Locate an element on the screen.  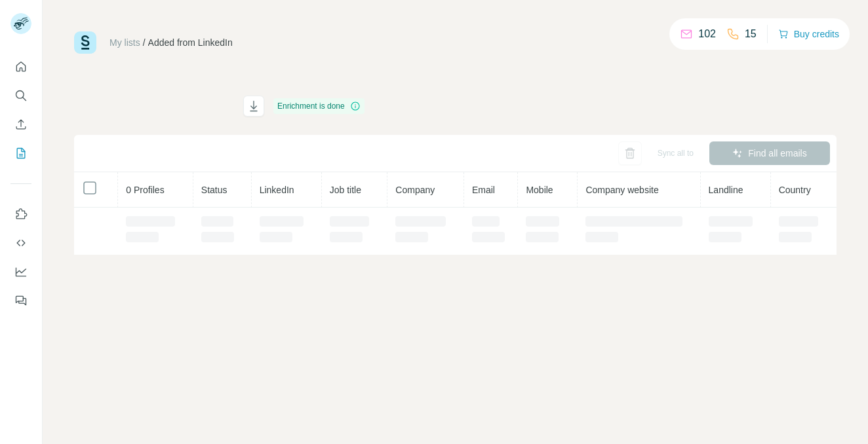
h1: Added from LinkedIn is located at coordinates (153, 106).